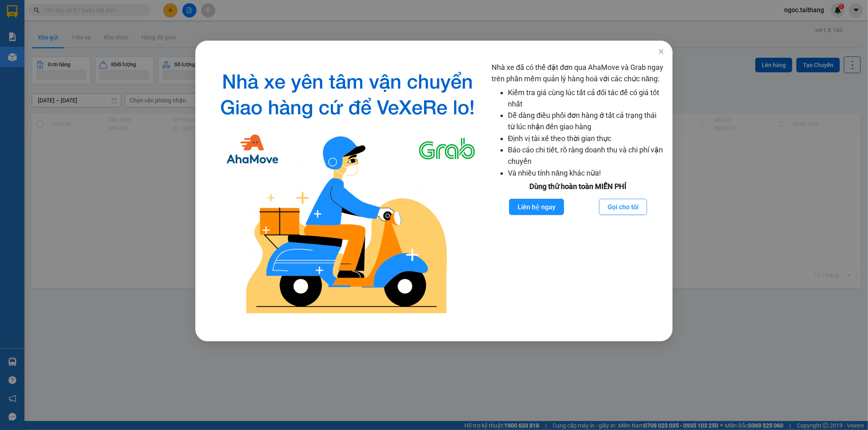  I want to click on img: logo, so click(348, 192).